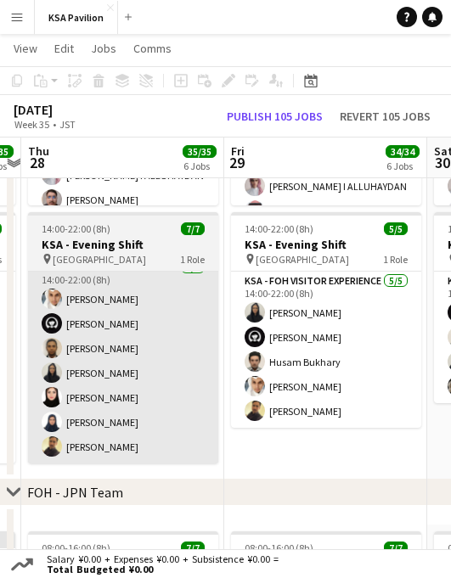 The image size is (451, 578). I want to click on span: 5/5, so click(396, 228).